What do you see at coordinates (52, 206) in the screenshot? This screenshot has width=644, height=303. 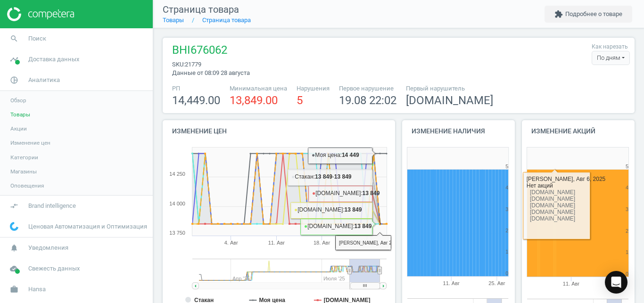 I see `span: Brand intelligence` at bounding box center [52, 206].